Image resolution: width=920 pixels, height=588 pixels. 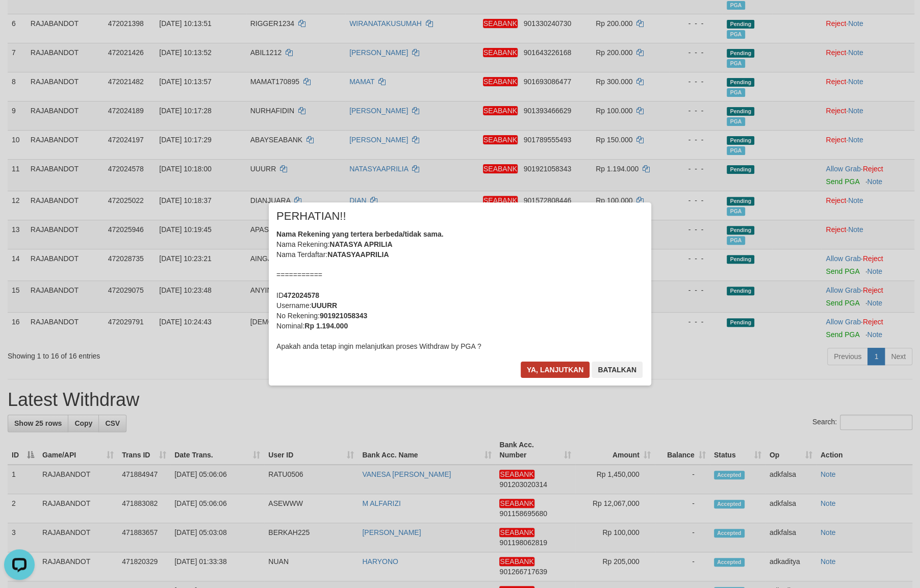 I want to click on button: Ya, lanjutkan, so click(x=555, y=369).